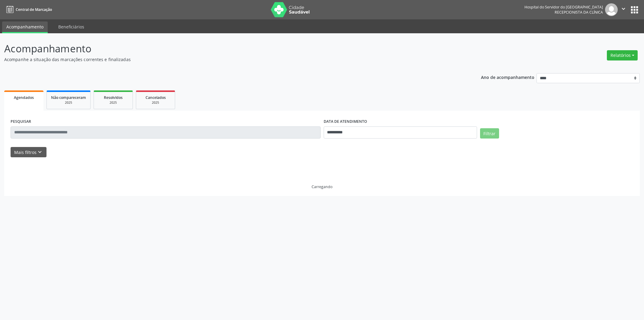 This screenshot has width=644, height=320. What do you see at coordinates (28, 152) in the screenshot?
I see `button: Mais filtroskeyboard_arrow_down` at bounding box center [28, 152].